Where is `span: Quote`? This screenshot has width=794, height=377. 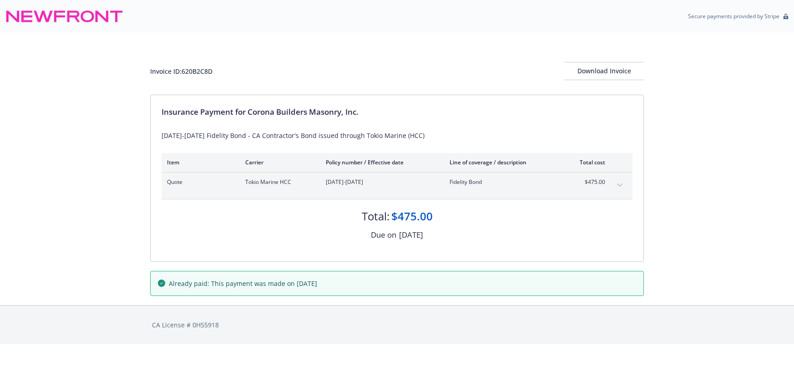
span: Quote is located at coordinates (199, 182).